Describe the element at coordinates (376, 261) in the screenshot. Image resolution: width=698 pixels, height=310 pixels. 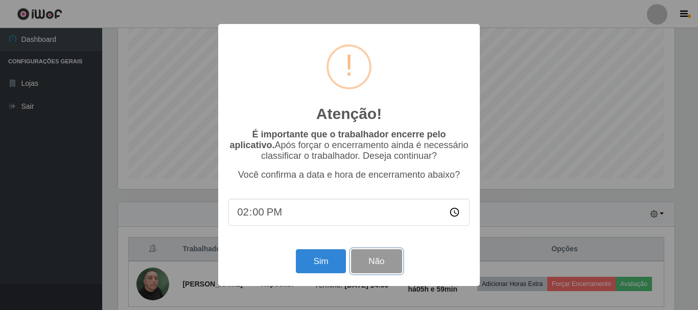
I see `button: Não` at that location.